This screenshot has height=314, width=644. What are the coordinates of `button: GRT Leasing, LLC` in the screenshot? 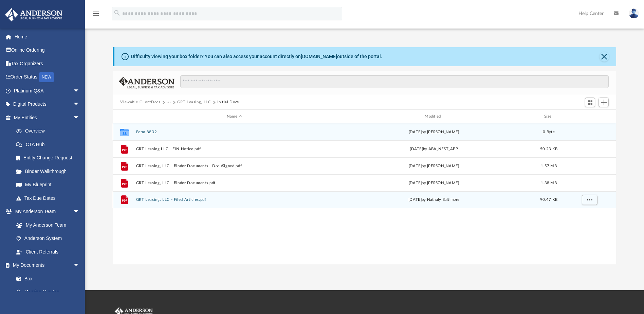 It's located at (194, 102).